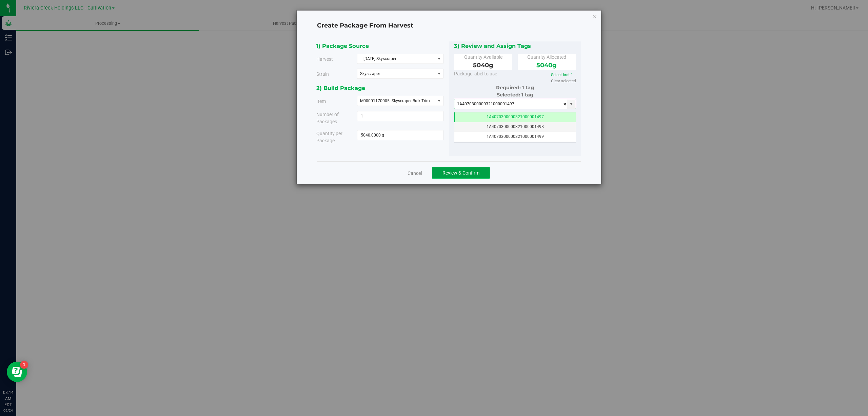 This screenshot has width=868, height=416. What do you see at coordinates (415, 173) in the screenshot?
I see `a: Cancel` at bounding box center [415, 173].